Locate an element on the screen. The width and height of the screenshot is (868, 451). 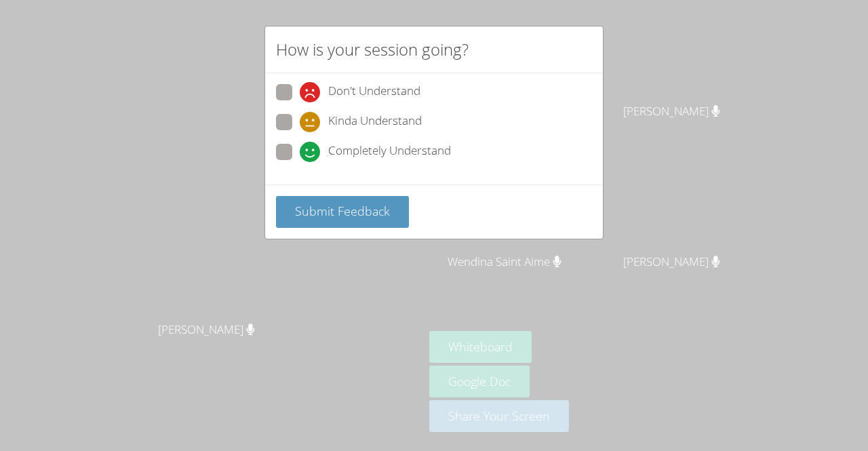
span: Completely Understand is located at coordinates (389, 152).